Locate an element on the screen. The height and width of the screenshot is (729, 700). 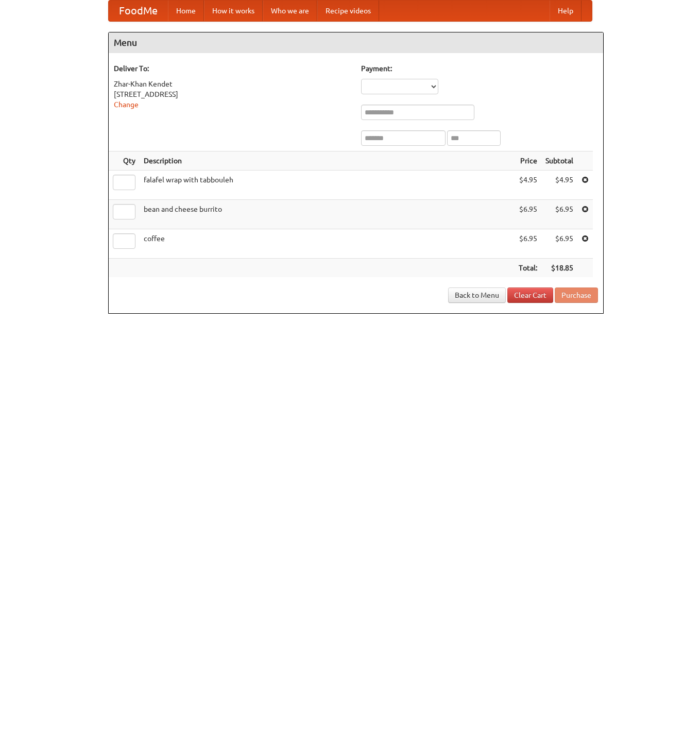
div: Zhar-Khan Kendet is located at coordinates (232, 84).